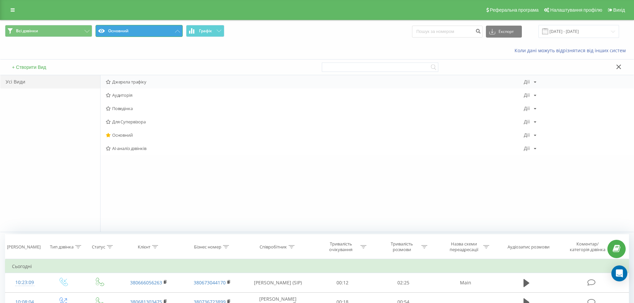 This screenshot has width=634, height=303. What do you see at coordinates (619, 273) in the screenshot?
I see `div: Open Intercom Messenger` at bounding box center [619, 273].